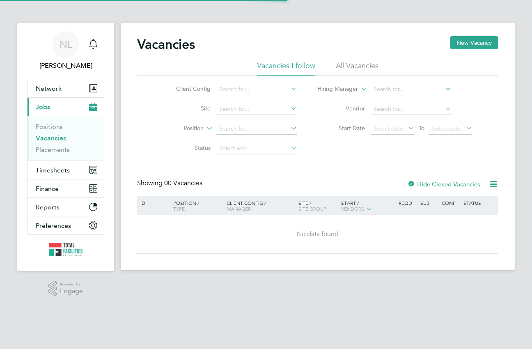 Image resolution: width=532 pixels, height=349 pixels. Describe the element at coordinates (180, 129) in the screenshot. I see `label: Position` at that location.